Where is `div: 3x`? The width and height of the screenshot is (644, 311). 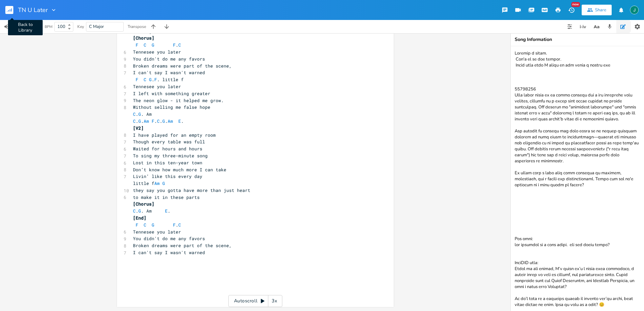
div: 3x is located at coordinates (274, 301).